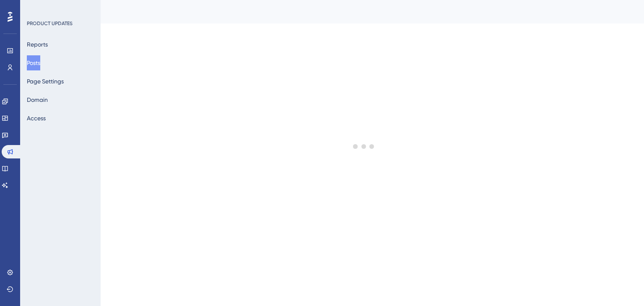 Image resolution: width=644 pixels, height=306 pixels. What do you see at coordinates (50, 23) in the screenshot?
I see `div: PRODUCT UPDATES` at bounding box center [50, 23].